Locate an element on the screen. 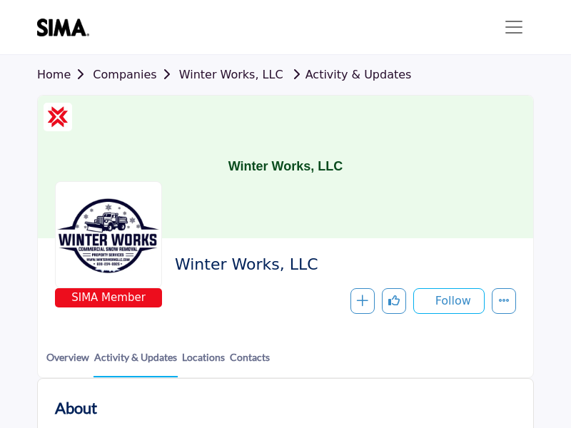  h2: About is located at coordinates (76, 408).